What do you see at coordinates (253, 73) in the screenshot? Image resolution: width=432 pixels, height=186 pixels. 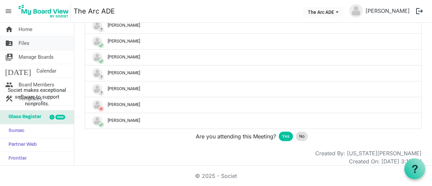 I see `td: ?Patricia Colip is template cell column header` at bounding box center [253, 73].